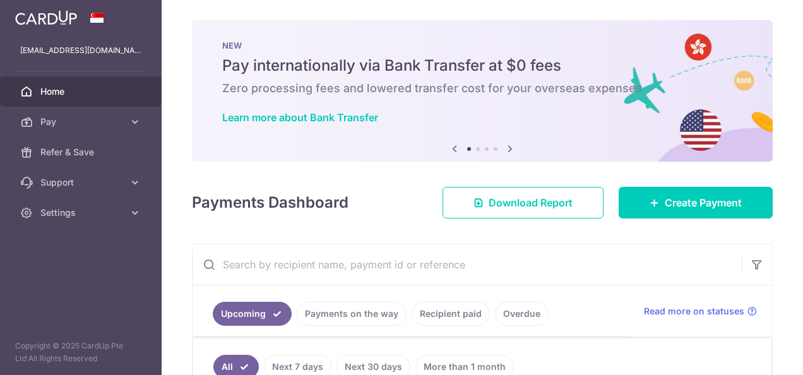 The image size is (803, 375). What do you see at coordinates (82, 91) in the screenshot?
I see `span: Home` at bounding box center [82, 91].